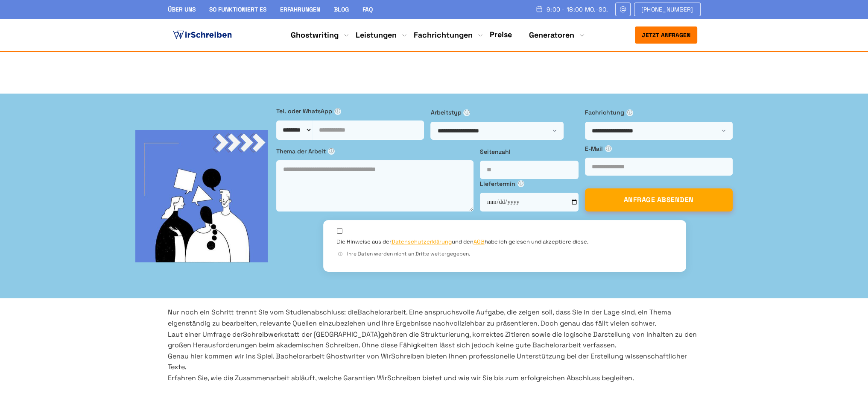 The height and width of the screenshot is (420, 868). I want to click on img: bg, so click(202, 196).